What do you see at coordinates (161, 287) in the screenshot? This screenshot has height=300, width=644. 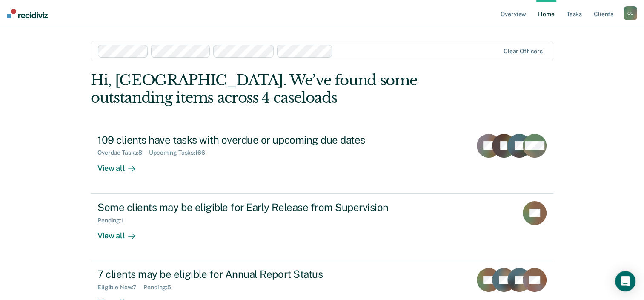 I see `div: Pending : 5` at bounding box center [161, 287].